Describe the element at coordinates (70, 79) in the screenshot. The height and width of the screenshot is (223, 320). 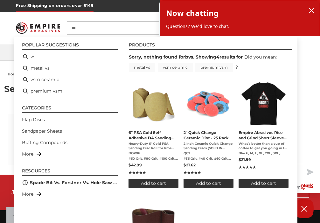
I see `li: vsm ceramic` at that location.